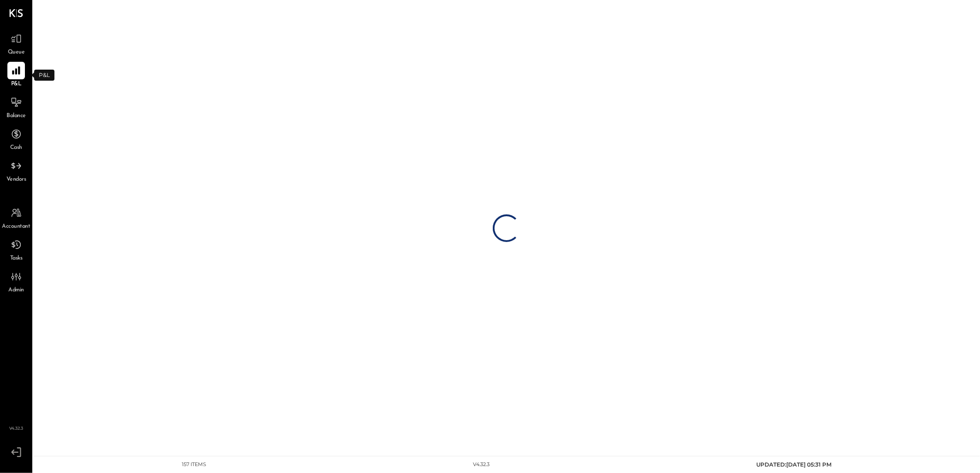  I want to click on a: Accountant, so click(16, 217).